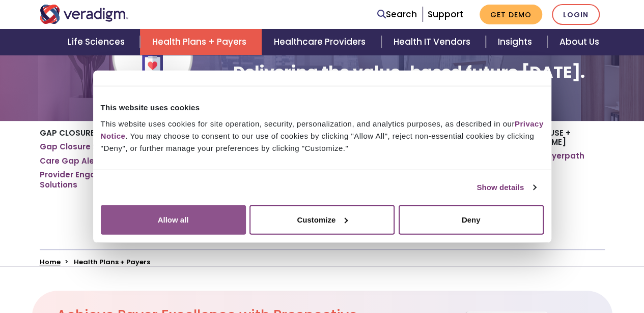 This screenshot has height=313, width=644. What do you see at coordinates (76, 161) in the screenshot?
I see `a: Care Gap Alerting` at bounding box center [76, 161].